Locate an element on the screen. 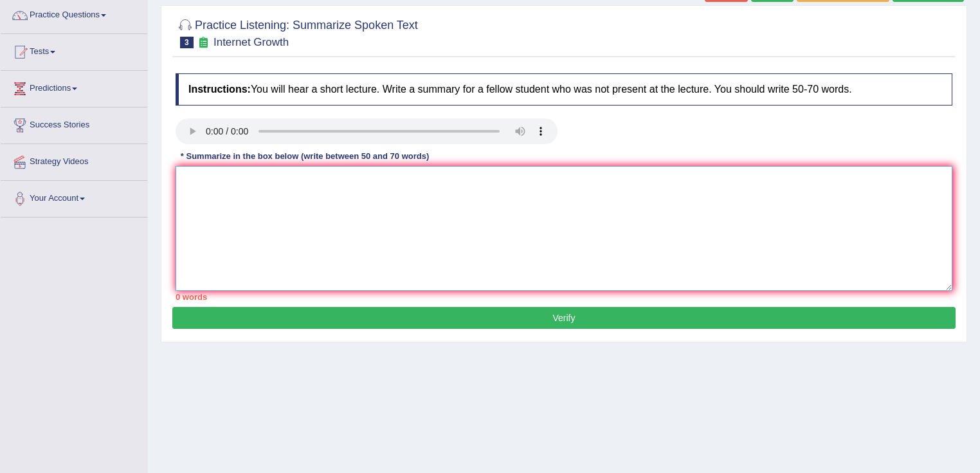 Image resolution: width=980 pixels, height=473 pixels. div: * Summarize in the box below (write between 50 and 70 words) is located at coordinates (305, 156).